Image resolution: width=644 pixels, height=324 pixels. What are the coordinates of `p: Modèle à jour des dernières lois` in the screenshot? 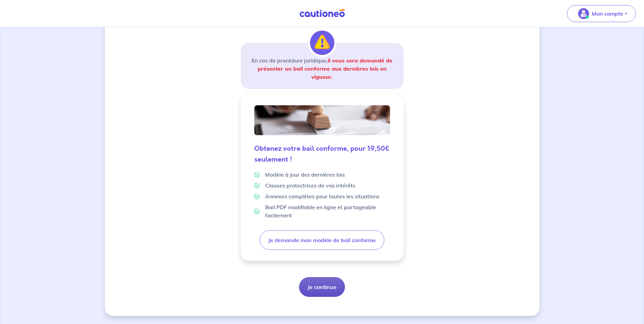 It's located at (305, 175).